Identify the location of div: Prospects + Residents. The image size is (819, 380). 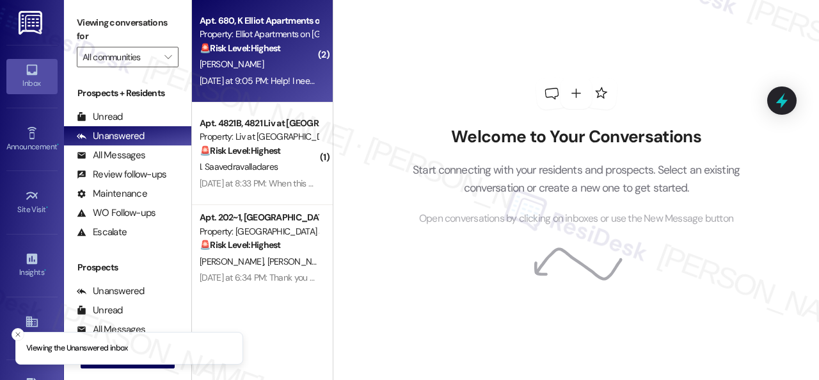
(127, 93).